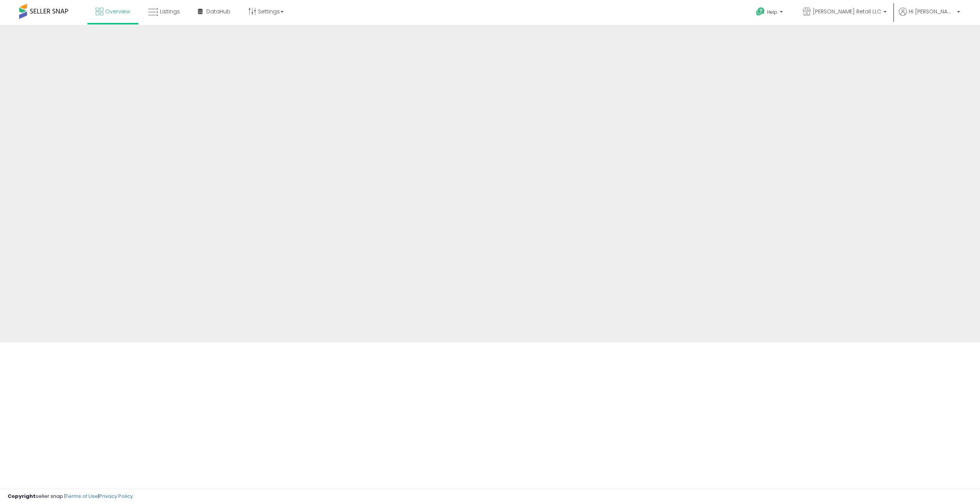 The width and height of the screenshot is (980, 504). What do you see at coordinates (772, 12) in the screenshot?
I see `span: Help` at bounding box center [772, 12].